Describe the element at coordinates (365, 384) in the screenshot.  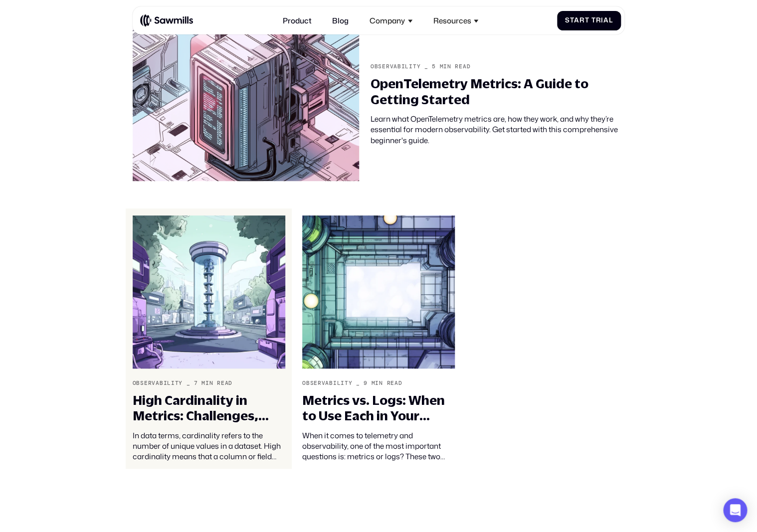
I see `div: 9` at that location.